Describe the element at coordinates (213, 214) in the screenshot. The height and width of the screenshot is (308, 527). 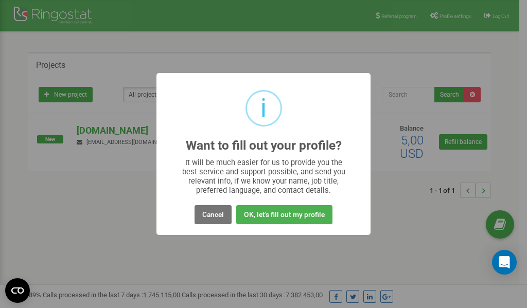
I see `button: Cancel` at that location.